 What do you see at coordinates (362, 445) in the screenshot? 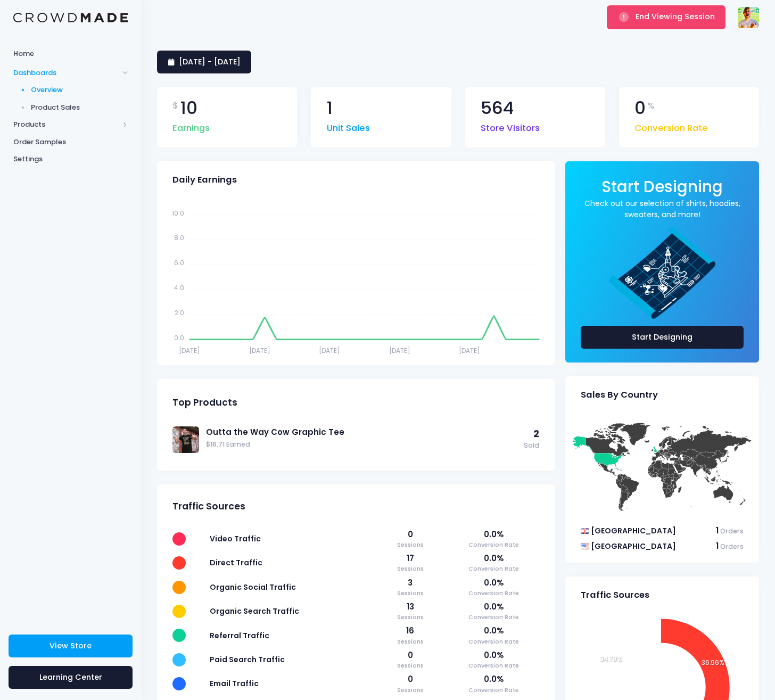
I see `span: $16.71 Earned` at bounding box center [362, 445].